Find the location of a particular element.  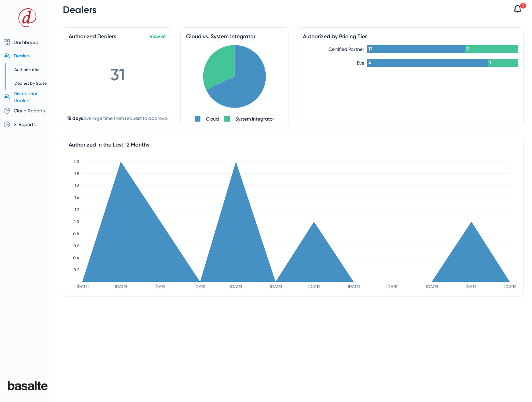

span: Authorized in the Last 12 Months is located at coordinates (109, 144).